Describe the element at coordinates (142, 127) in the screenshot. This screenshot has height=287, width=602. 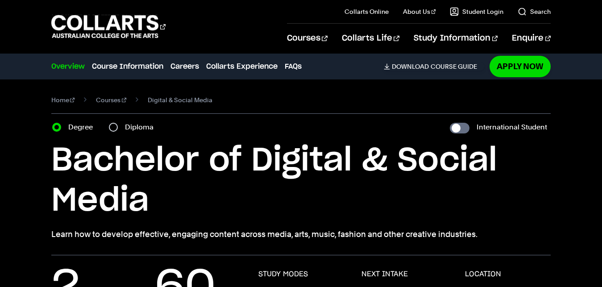
I see `label: Diploma` at that location.